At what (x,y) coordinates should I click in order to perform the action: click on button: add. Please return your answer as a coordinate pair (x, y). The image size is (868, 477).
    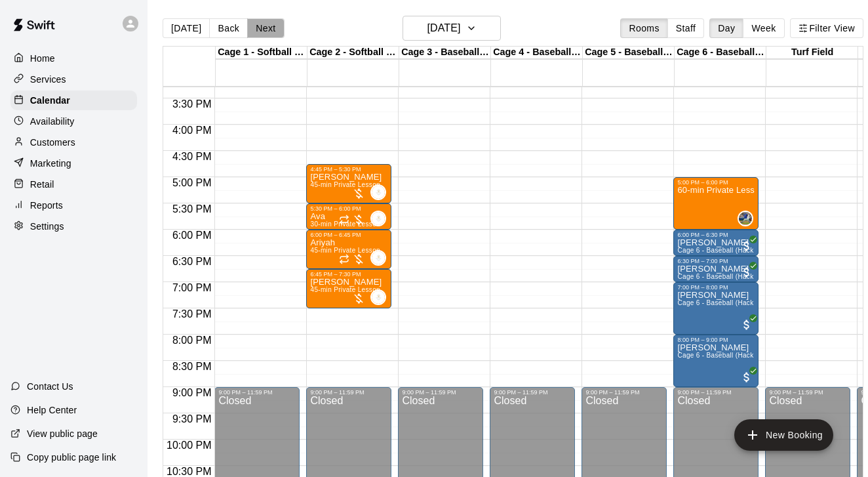
    Looking at the image, I should click on (784, 434).